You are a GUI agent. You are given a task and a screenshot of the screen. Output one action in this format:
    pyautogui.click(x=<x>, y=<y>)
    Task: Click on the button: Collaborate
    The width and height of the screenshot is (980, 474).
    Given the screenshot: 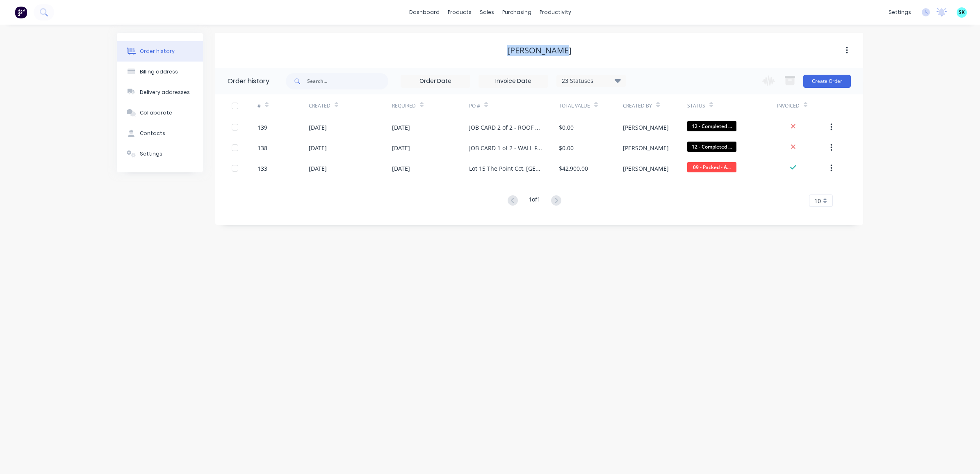 What is the action you would take?
    pyautogui.click(x=160, y=113)
    